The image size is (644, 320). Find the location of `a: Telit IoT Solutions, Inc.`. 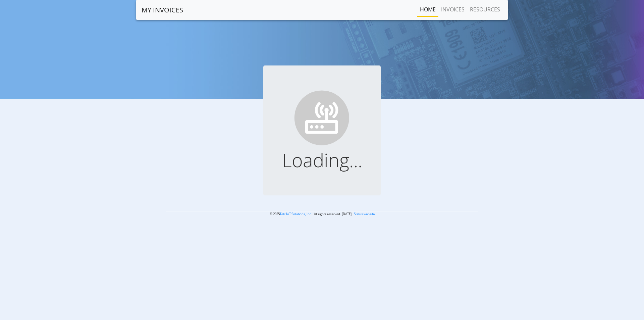

a: Telit IoT Solutions, Inc. is located at coordinates (296, 214).